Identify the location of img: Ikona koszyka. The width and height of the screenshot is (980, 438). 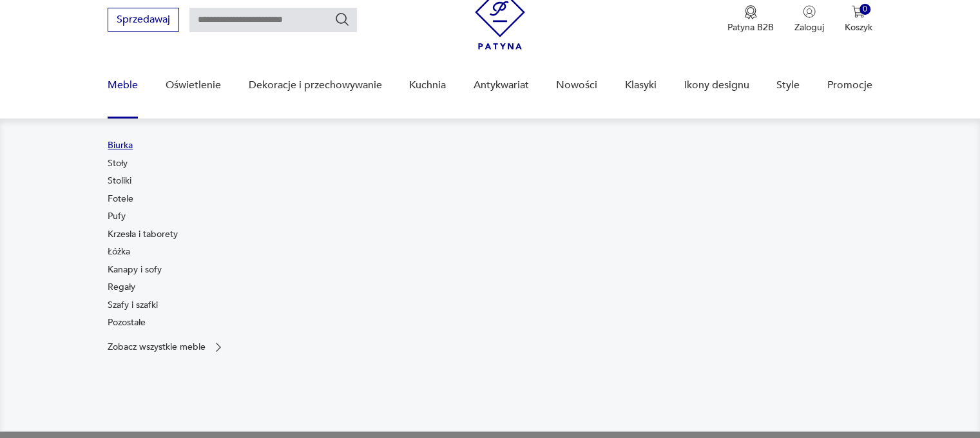
(858, 11).